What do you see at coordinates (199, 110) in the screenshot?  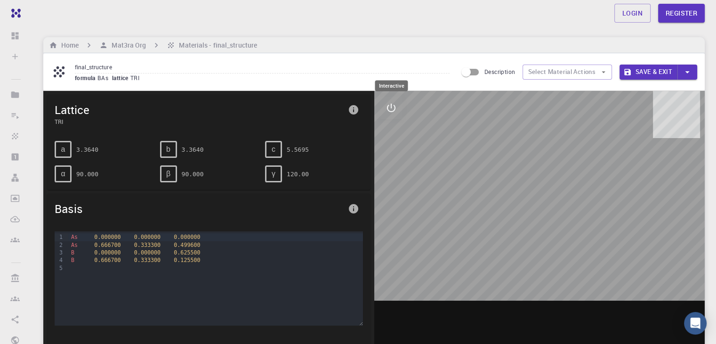 I see `span: Lattice` at bounding box center [199, 110].